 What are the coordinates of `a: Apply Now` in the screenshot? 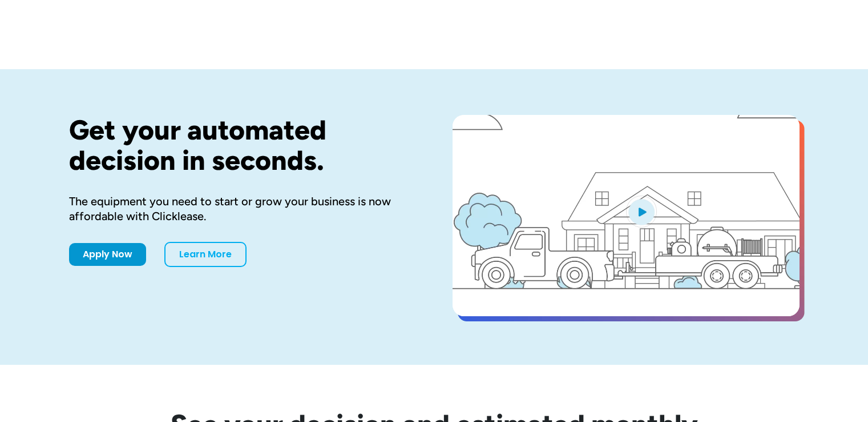 It's located at (107, 255).